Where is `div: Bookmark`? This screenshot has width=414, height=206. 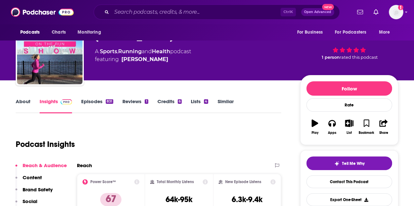 div: Bookmark is located at coordinates (366, 133).